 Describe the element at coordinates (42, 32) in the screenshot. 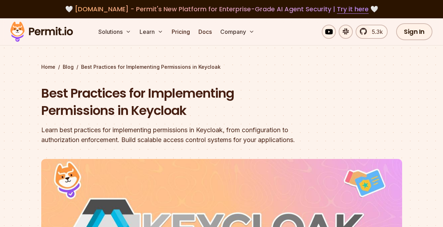

I see `img: Permit logo` at that location.